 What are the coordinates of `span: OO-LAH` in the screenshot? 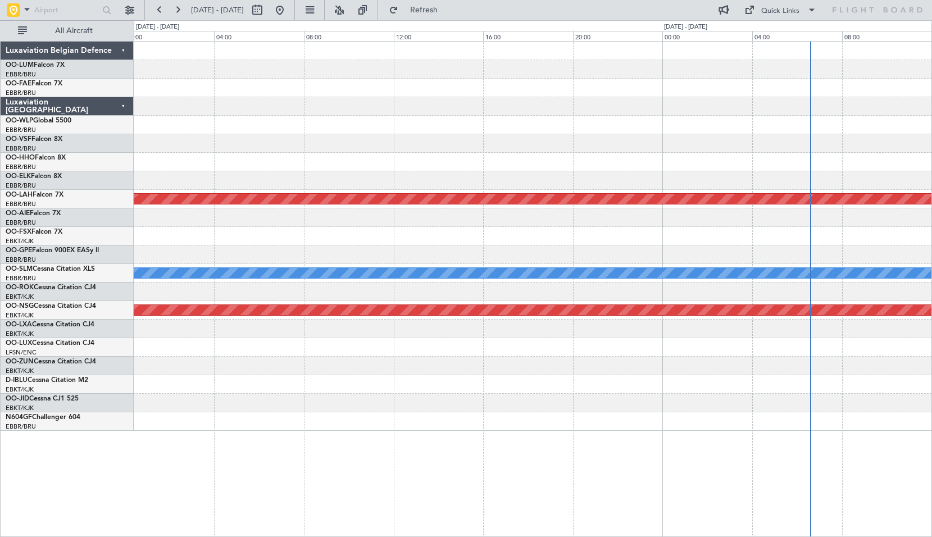 It's located at (19, 195).